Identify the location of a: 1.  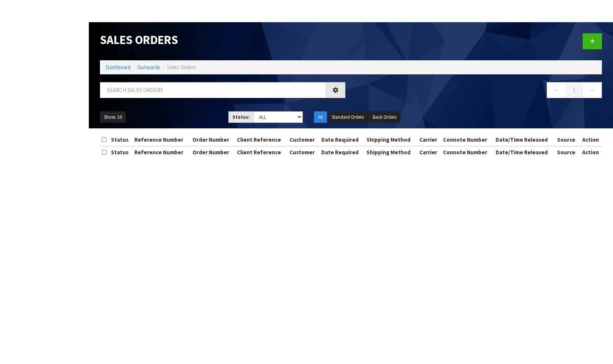
(574, 90).